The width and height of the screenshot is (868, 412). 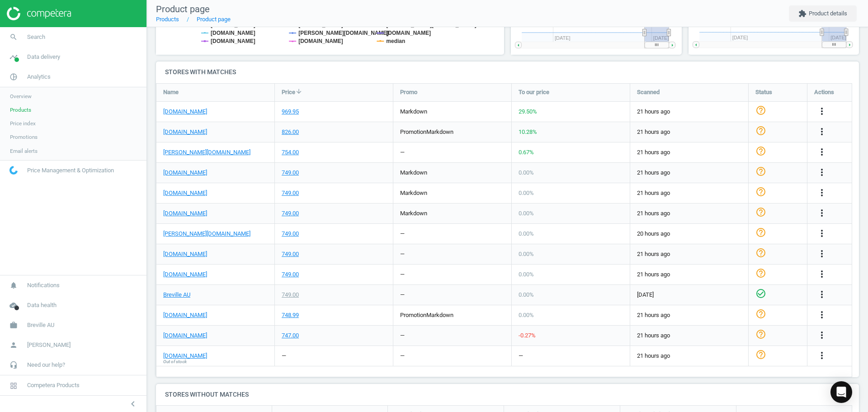 What do you see at coordinates (299, 92) in the screenshot?
I see `i: arrow_downward` at bounding box center [299, 92].